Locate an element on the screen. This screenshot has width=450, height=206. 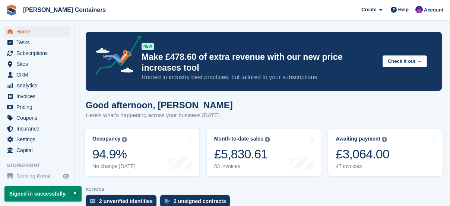
img: Claire Wilson is located at coordinates (419, 10).